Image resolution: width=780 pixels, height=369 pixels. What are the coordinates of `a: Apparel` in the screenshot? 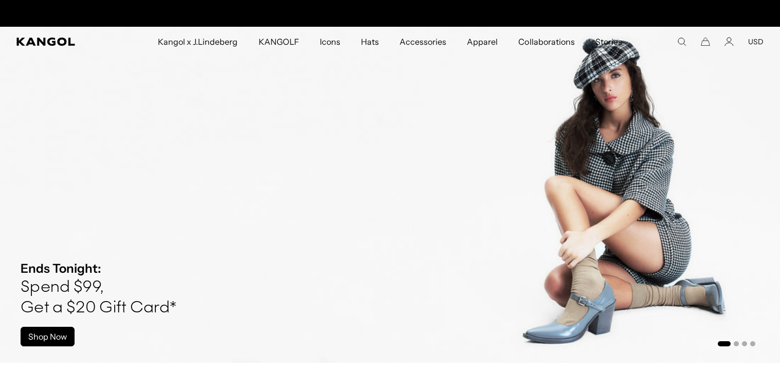 It's located at (482, 42).